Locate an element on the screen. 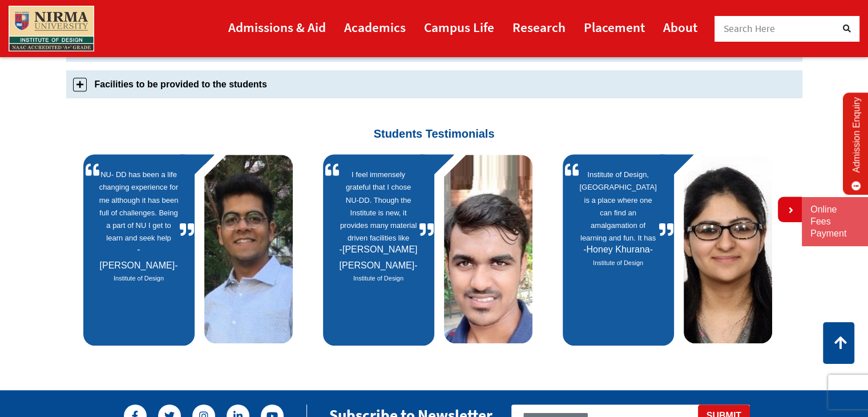 The height and width of the screenshot is (417, 868). img: main_logo is located at coordinates (51, 29).